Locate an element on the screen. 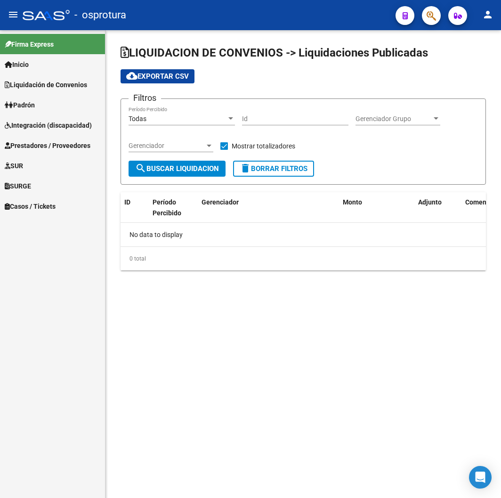 The image size is (501, 498). span: Inicio is located at coordinates (16, 65).